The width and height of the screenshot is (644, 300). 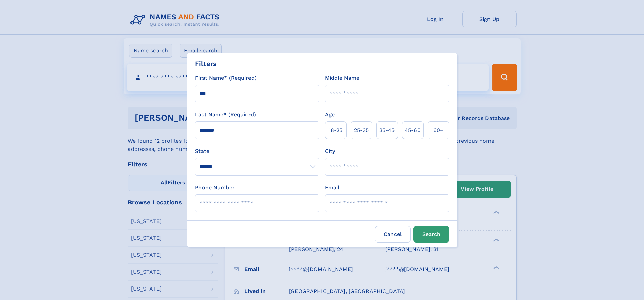 I want to click on button: Search, so click(x=431, y=234).